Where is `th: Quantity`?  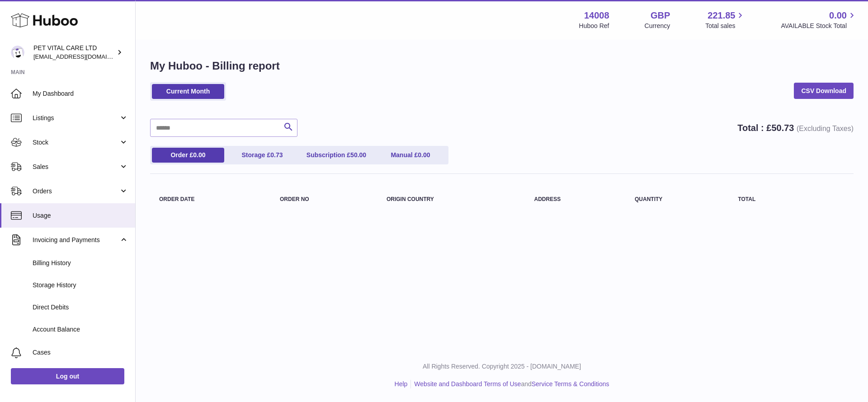 th: Quantity is located at coordinates (677, 199).